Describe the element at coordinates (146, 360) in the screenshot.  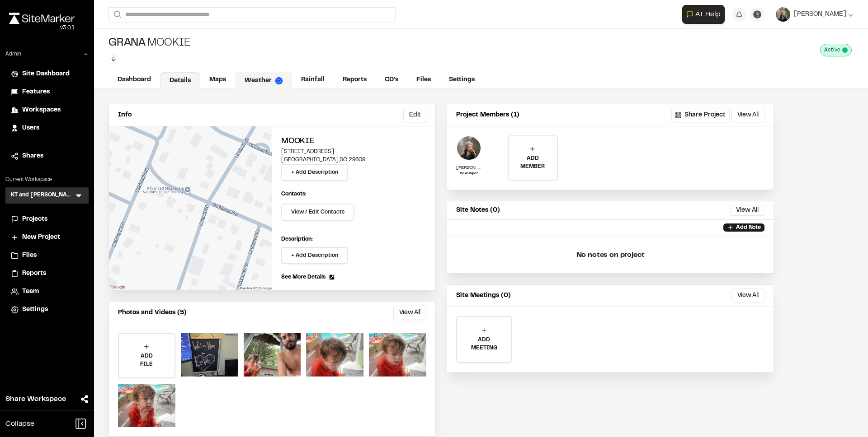
I see `p: ADD FILE` at that location.